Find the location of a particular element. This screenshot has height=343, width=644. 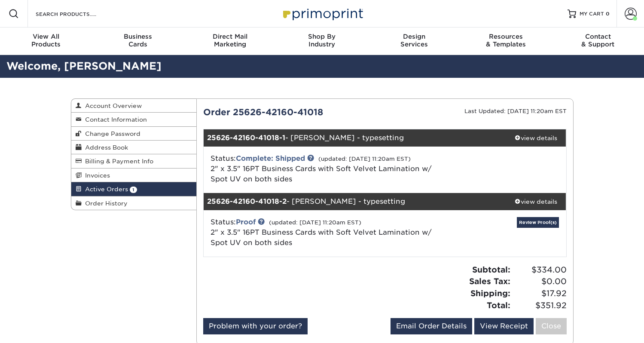

span: Account Overview is located at coordinates (112, 106).